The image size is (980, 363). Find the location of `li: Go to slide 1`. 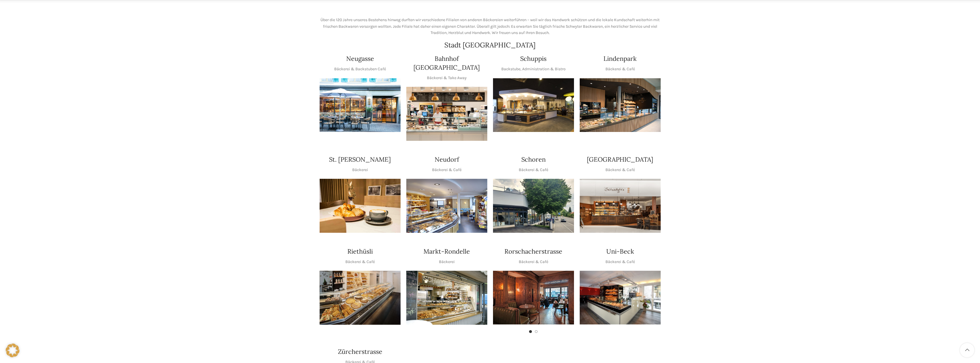

li: Go to slide 1 is located at coordinates (530, 332).